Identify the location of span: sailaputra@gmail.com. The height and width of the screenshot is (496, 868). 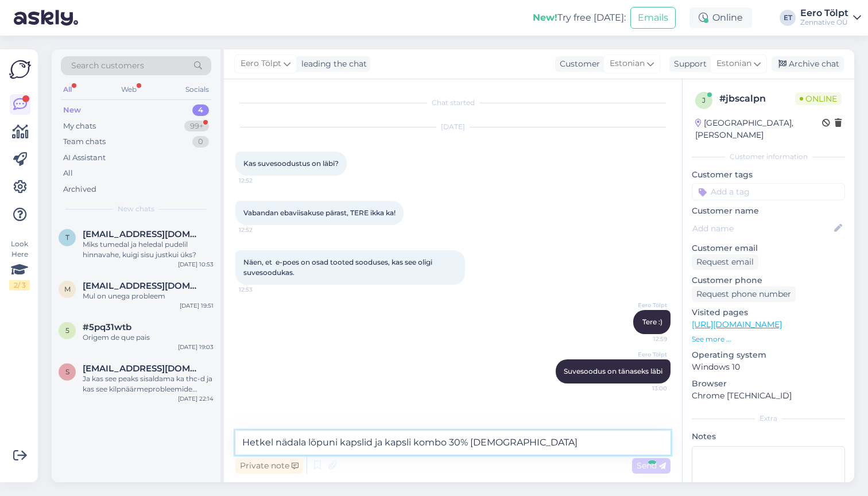
(143, 368).